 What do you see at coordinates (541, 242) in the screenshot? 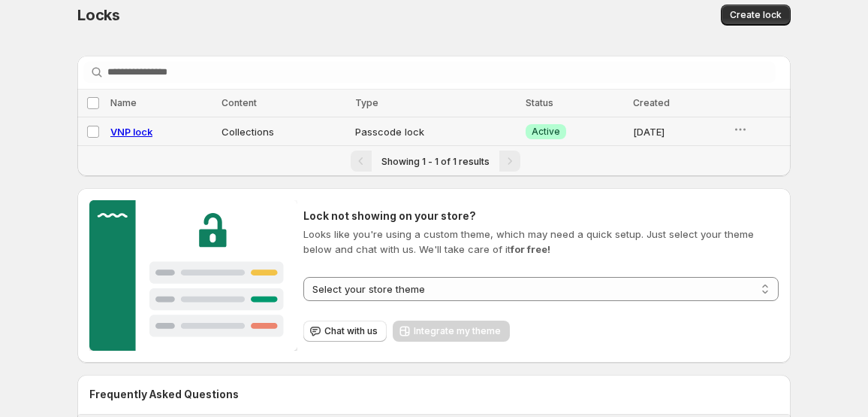
I see `p: Looks like you're using a custom theme, which may need a quick setup. Just select your theme belo...` at bounding box center [541, 242].